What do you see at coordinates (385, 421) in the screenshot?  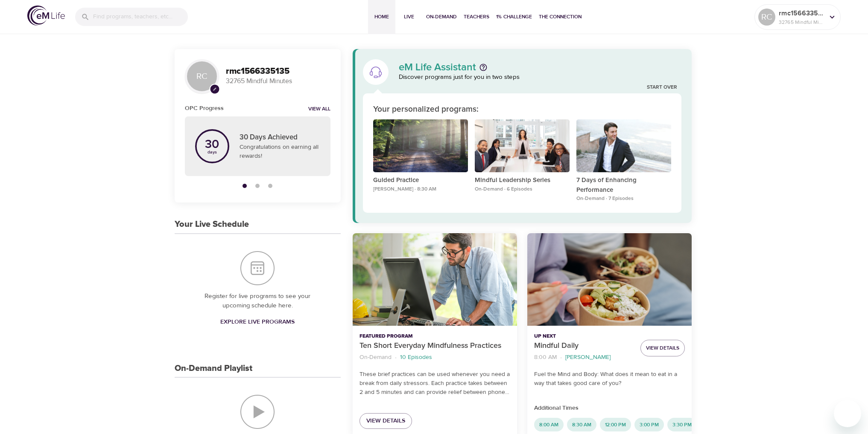 I see `a: View Details` at bounding box center [385, 421].